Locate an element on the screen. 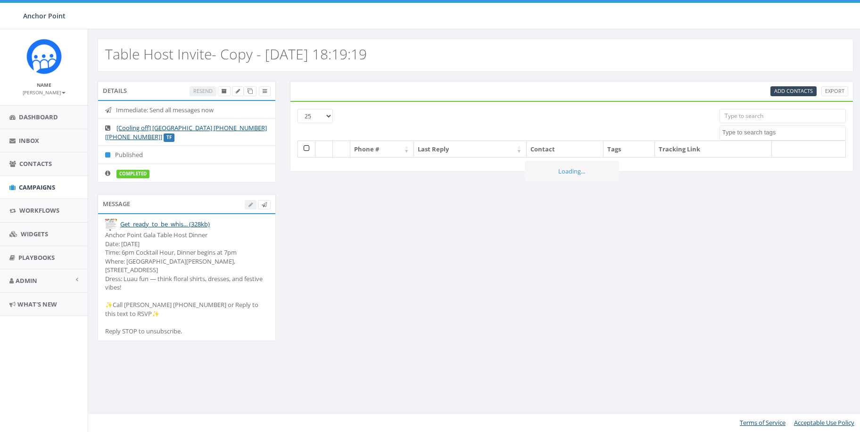 The image size is (860, 432). span: Widgets is located at coordinates (34, 234).